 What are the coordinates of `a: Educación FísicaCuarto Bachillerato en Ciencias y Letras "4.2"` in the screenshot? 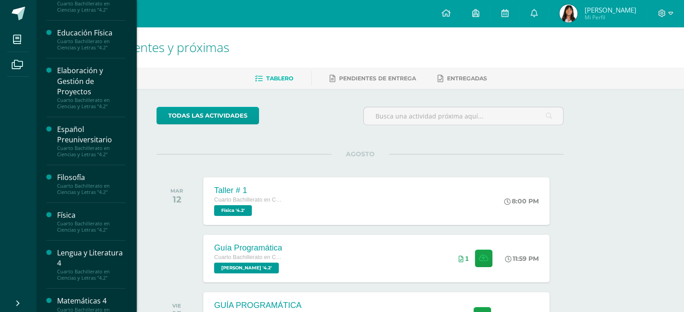 It's located at (91, 39).